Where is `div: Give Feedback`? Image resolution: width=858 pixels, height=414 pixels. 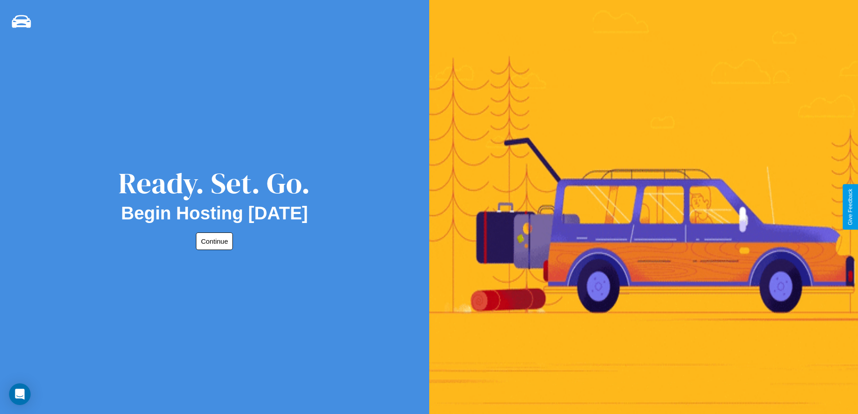 div: Give Feedback is located at coordinates (850, 207).